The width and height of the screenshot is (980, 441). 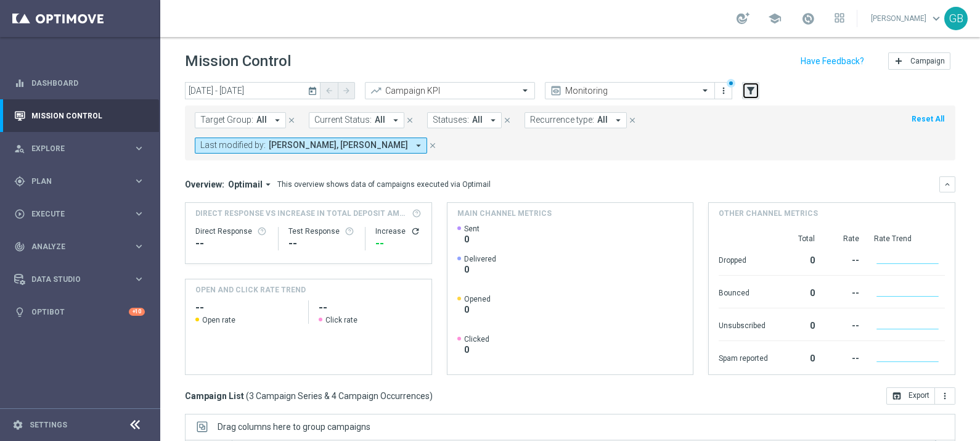 What do you see at coordinates (48, 425) in the screenshot?
I see `a: Settings` at bounding box center [48, 425].